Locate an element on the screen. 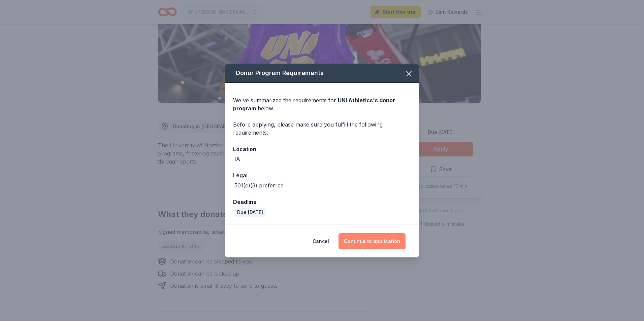 The image size is (644, 321). button: Continue to application is located at coordinates (372, 241).